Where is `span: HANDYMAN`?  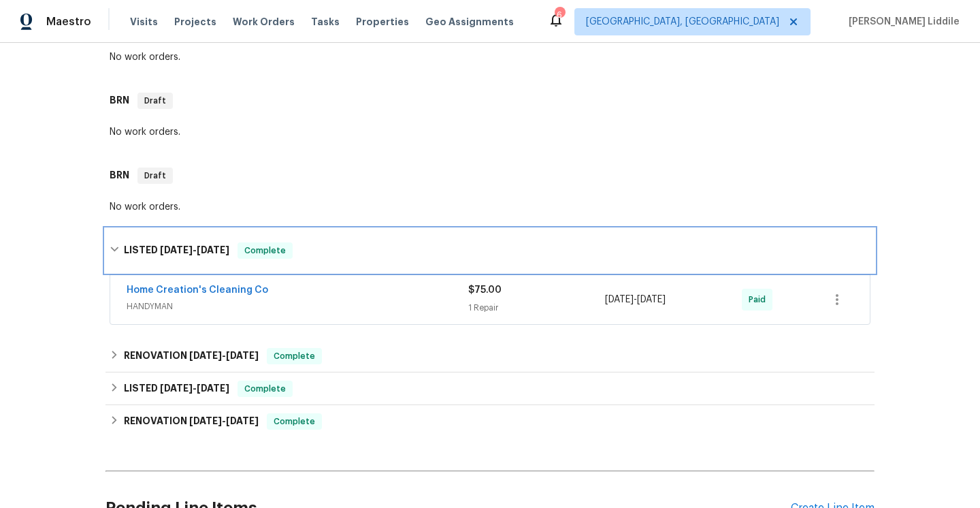
span: HANDYMAN is located at coordinates (298, 306).